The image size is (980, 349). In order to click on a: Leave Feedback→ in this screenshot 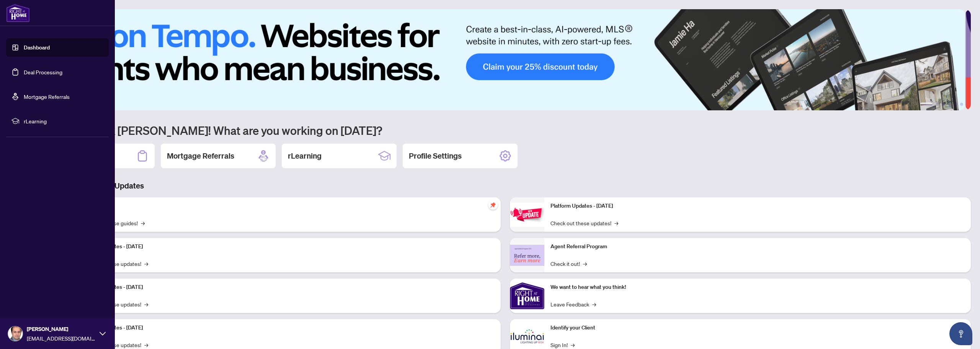, I will do `click(573, 304)`.